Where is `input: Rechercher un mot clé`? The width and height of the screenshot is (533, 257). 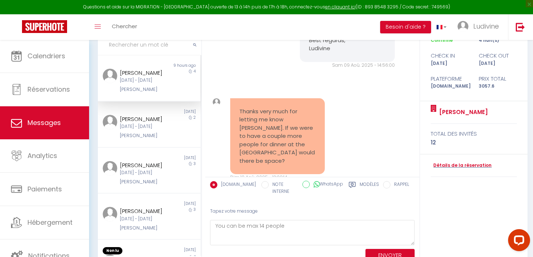 input: Rechercher un mot clé is located at coordinates (150, 45).